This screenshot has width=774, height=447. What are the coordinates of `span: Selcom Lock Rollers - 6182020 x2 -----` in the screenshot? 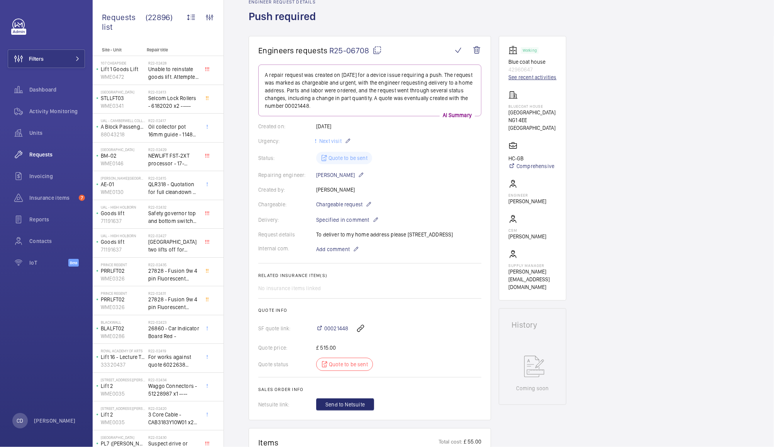 It's located at (174, 102).